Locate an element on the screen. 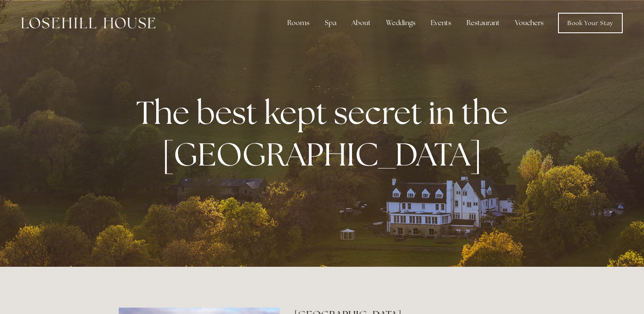 The height and width of the screenshot is (314, 644). img: Losehill House is located at coordinates (88, 23).